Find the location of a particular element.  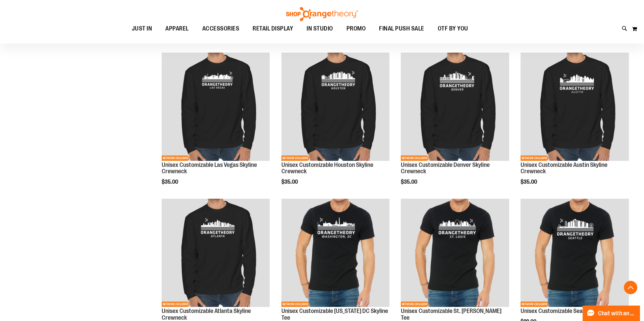

img: Product image for Unisex Customizable Denver Skyline Crewneck is located at coordinates (455, 106).